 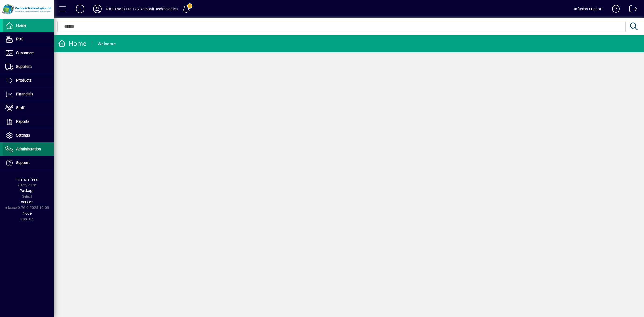 I want to click on span: Financials, so click(x=25, y=94).